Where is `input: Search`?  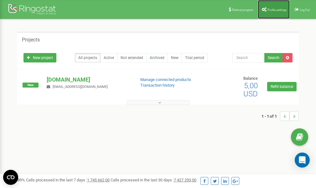
input: Search is located at coordinates (249, 58).